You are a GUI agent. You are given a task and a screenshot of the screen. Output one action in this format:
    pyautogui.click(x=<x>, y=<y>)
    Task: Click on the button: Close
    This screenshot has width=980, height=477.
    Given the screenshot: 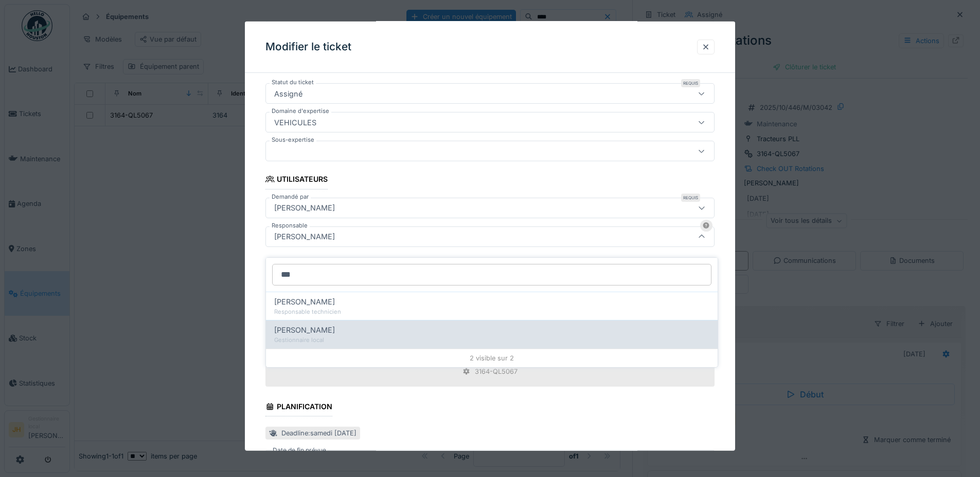 What is the action you would take?
    pyautogui.click(x=709, y=461)
    